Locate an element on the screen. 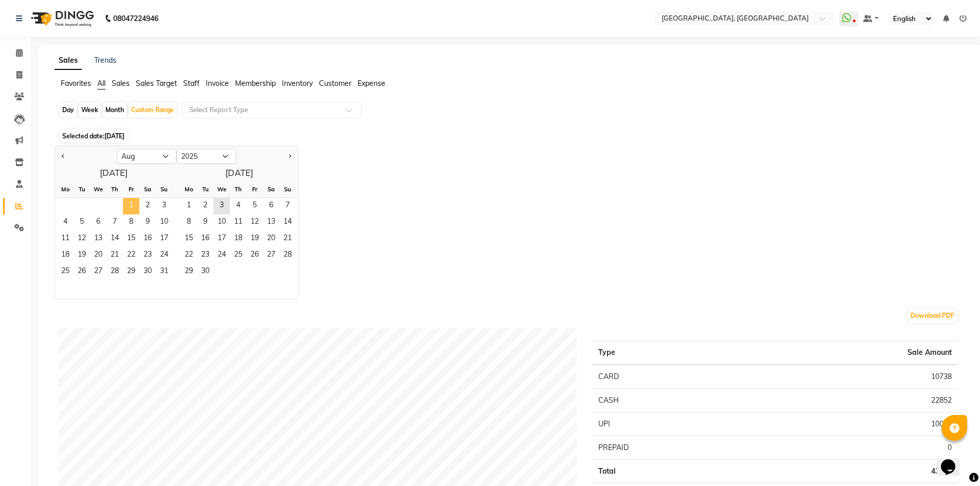 The height and width of the screenshot is (486, 980). div: Saturday, September 13, 2025 is located at coordinates (271, 222).